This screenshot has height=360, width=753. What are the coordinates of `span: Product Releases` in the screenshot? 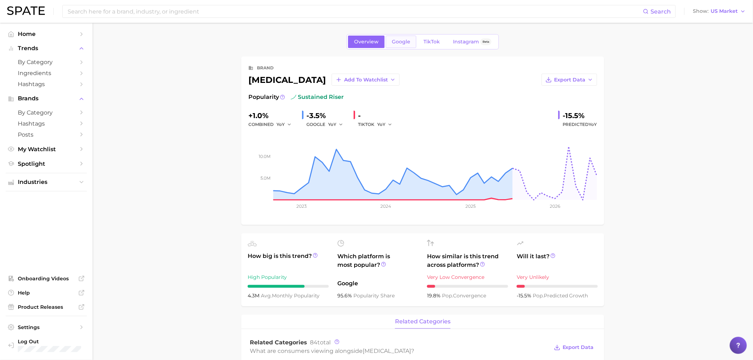 It's located at (46, 307).